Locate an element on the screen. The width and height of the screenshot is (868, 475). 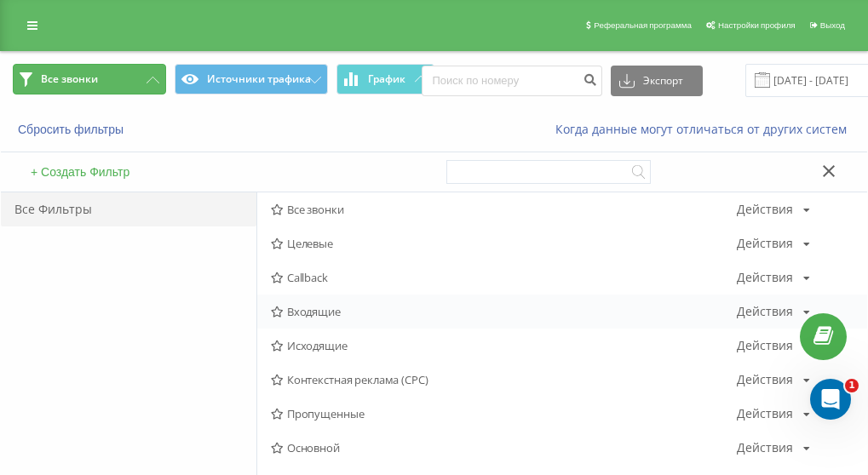
span: Выход is located at coordinates (832, 24).